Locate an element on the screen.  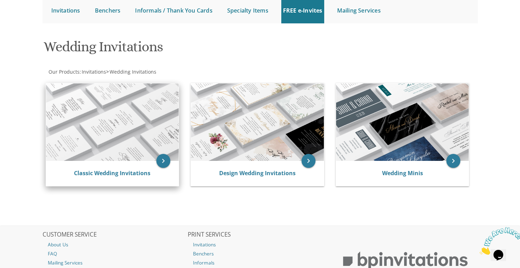
div: CloseChat attention grabber is located at coordinates (22, 16).